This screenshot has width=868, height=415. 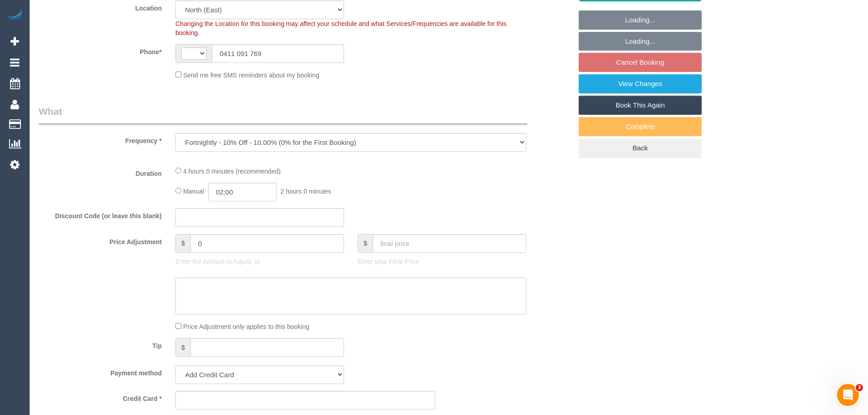 What do you see at coordinates (306, 191) in the screenshot?
I see `span: 2 hours 0 minutes` at bounding box center [306, 191].